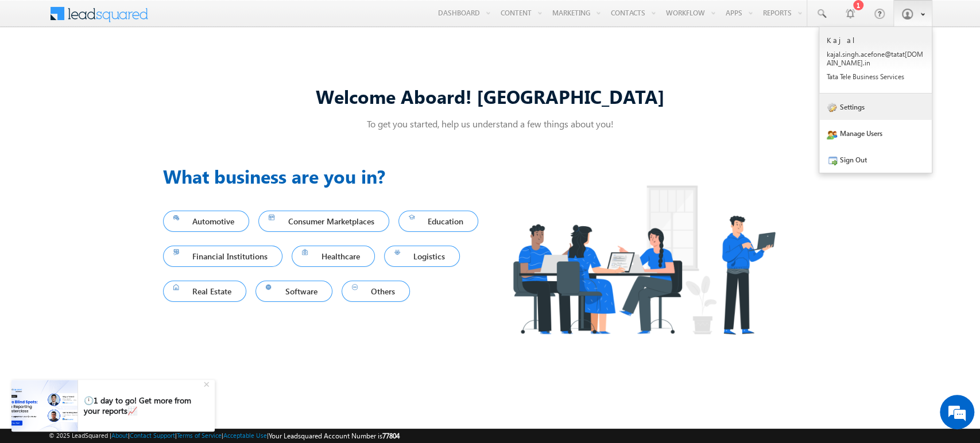  Describe the element at coordinates (439, 221) in the screenshot. I see `span: Education` at that location.